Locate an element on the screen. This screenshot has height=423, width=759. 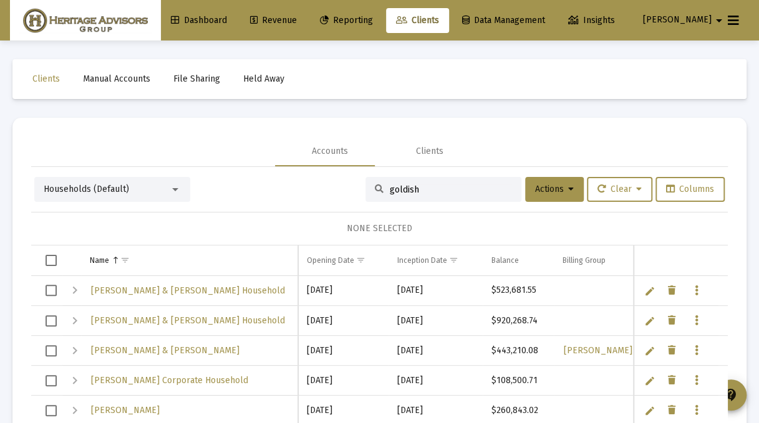
a: File Sharing is located at coordinates (196, 79).